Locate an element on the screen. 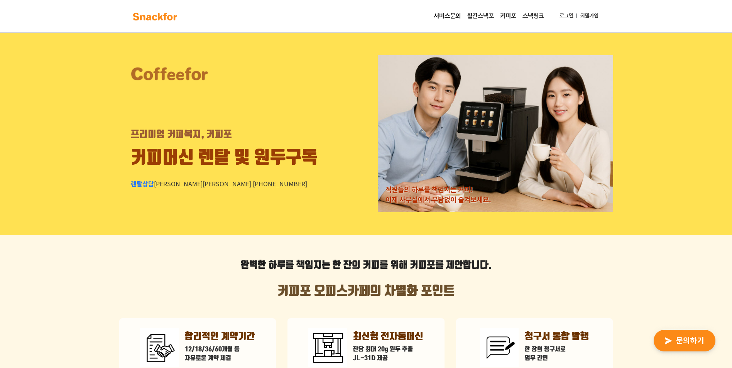  a: 커피포 is located at coordinates (509, 16).